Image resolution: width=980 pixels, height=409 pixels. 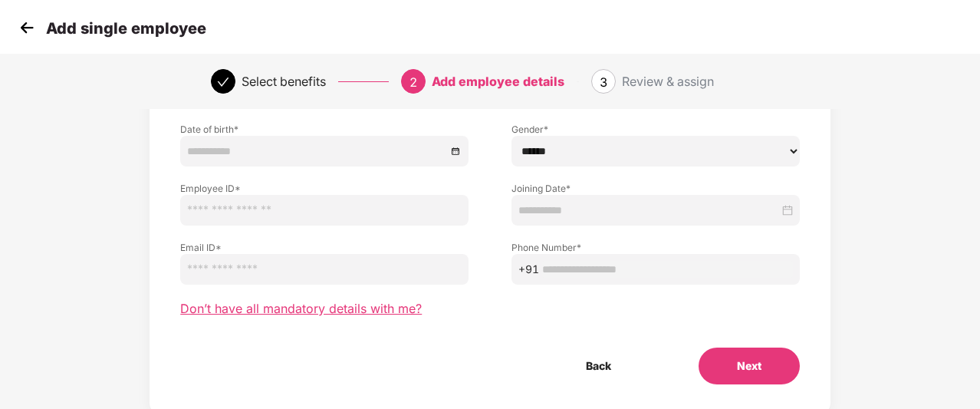 I want to click on button: Next, so click(x=749, y=366).